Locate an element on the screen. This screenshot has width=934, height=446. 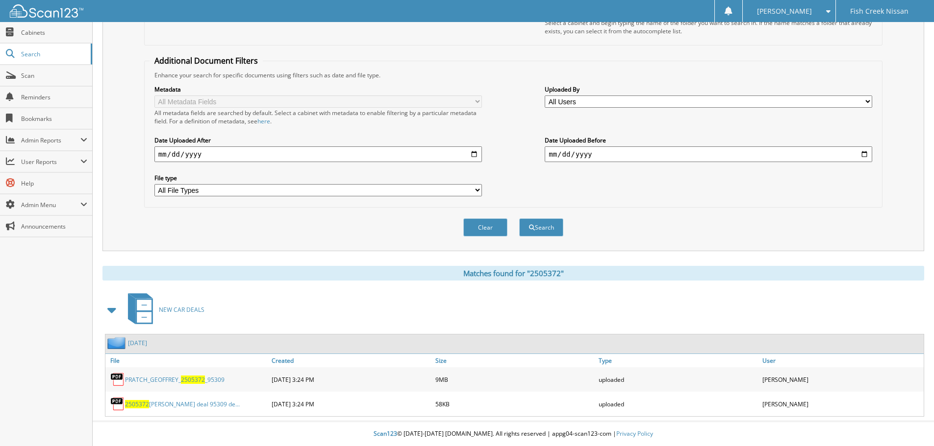
label: Date Uploaded Before is located at coordinates (708, 140).